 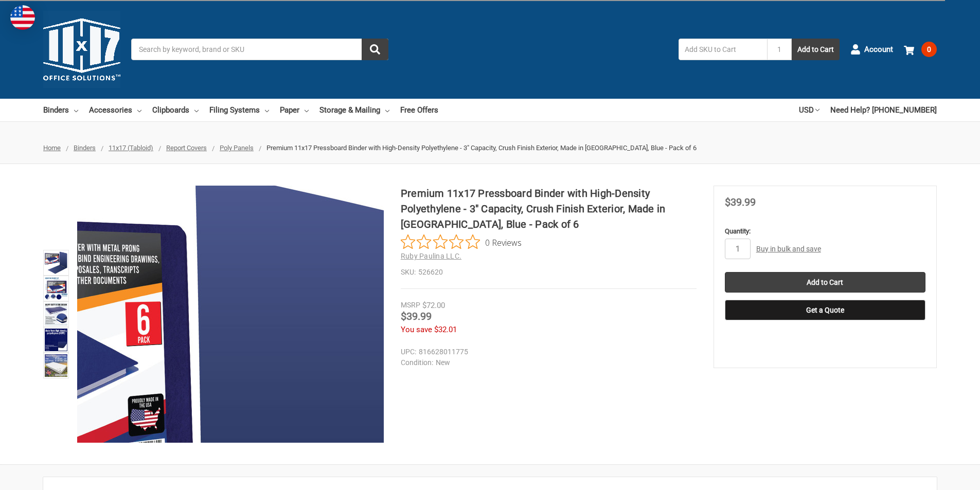 What do you see at coordinates (408, 272) in the screenshot?
I see `dt: SKU:` at bounding box center [408, 272].